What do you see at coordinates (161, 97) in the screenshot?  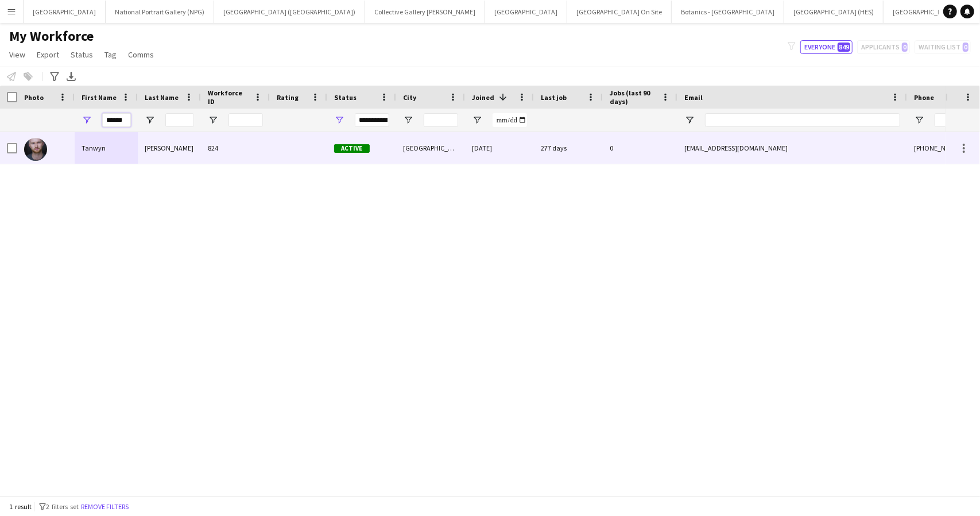 I see `span: Last Name` at bounding box center [161, 97].